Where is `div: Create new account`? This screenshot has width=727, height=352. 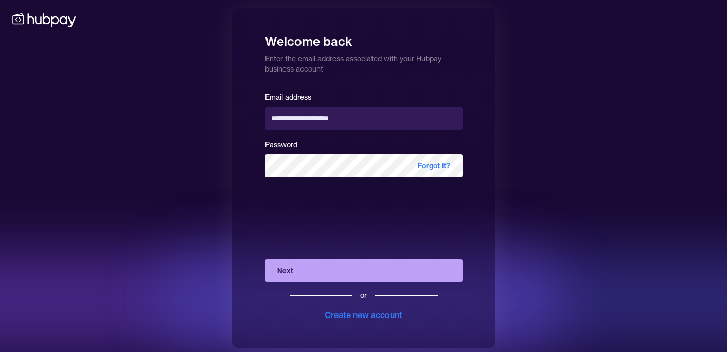 div: Create new account is located at coordinates (363, 315).